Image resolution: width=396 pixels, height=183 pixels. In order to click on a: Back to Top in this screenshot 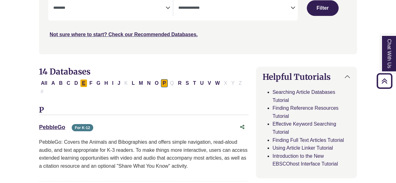, I will do `click(385, 81)`.